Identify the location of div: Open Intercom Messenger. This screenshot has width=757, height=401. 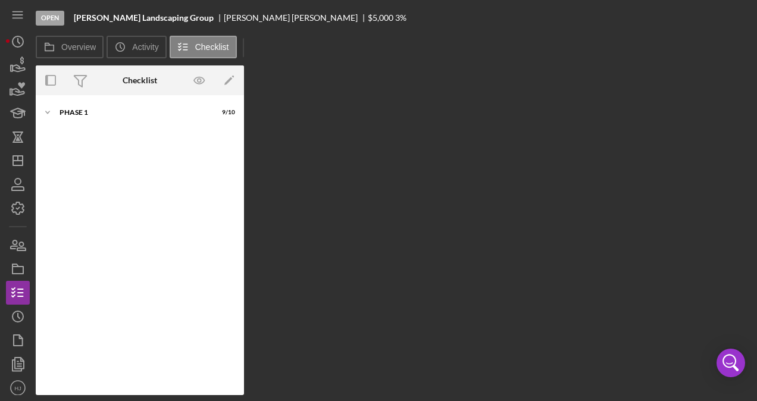
(731, 363).